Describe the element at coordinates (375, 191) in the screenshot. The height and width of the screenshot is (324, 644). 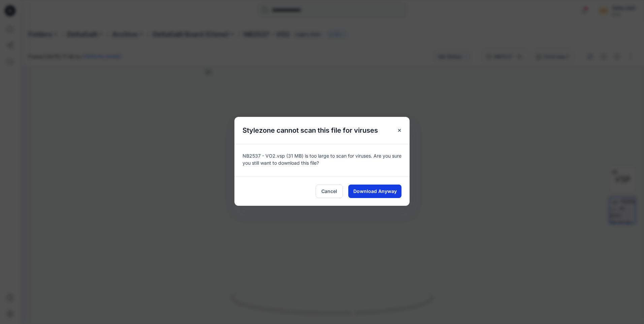
I see `button: Download Anyway` at that location.